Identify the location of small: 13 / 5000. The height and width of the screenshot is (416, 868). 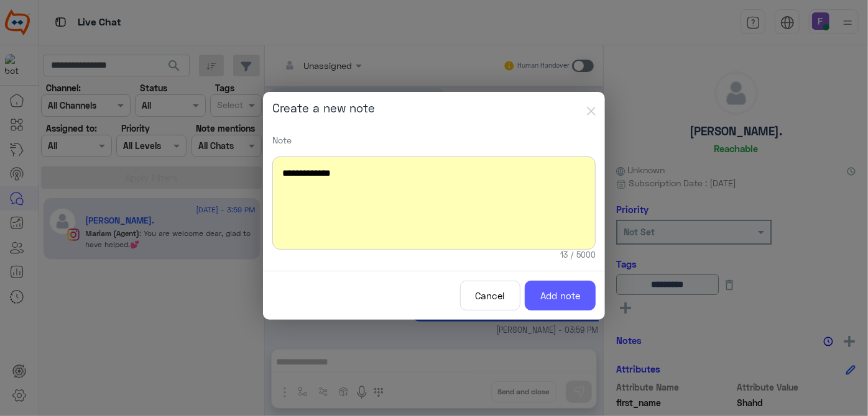
(578, 256).